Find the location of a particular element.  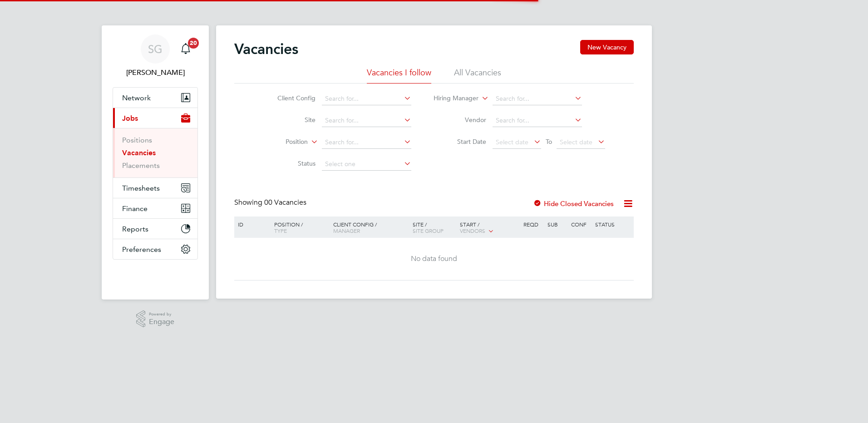

button: New Vacancy is located at coordinates (607, 47).